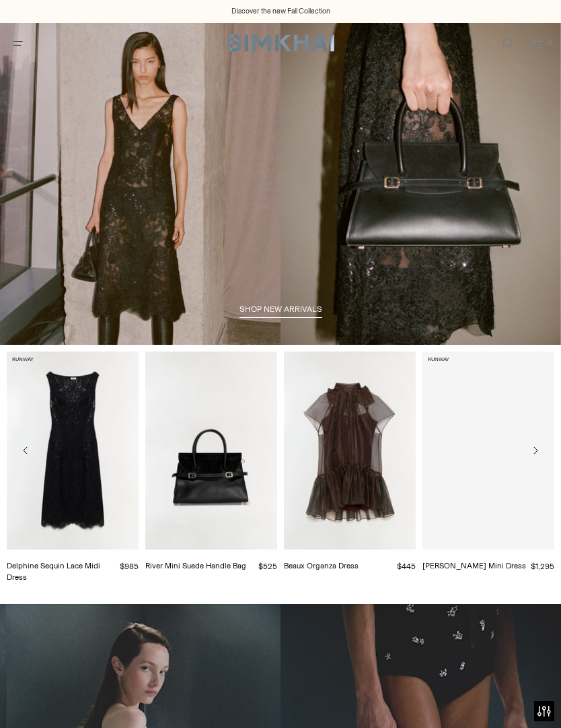 The width and height of the screenshot is (561, 728). I want to click on h3: Discover the new Fall Collection, so click(281, 11).